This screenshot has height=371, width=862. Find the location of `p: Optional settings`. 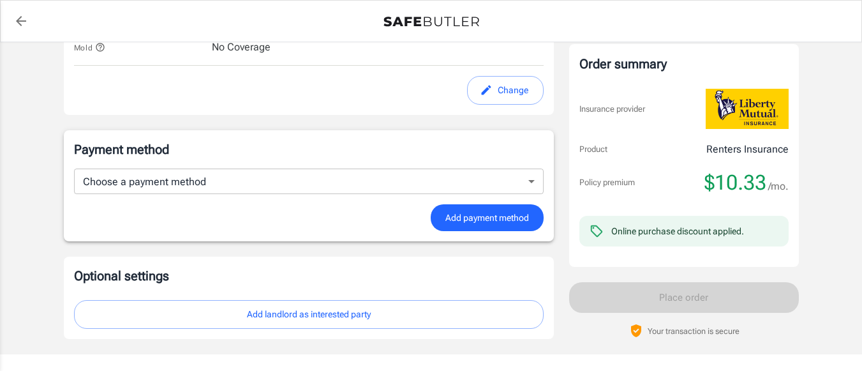

p: Optional settings is located at coordinates (309, 276).